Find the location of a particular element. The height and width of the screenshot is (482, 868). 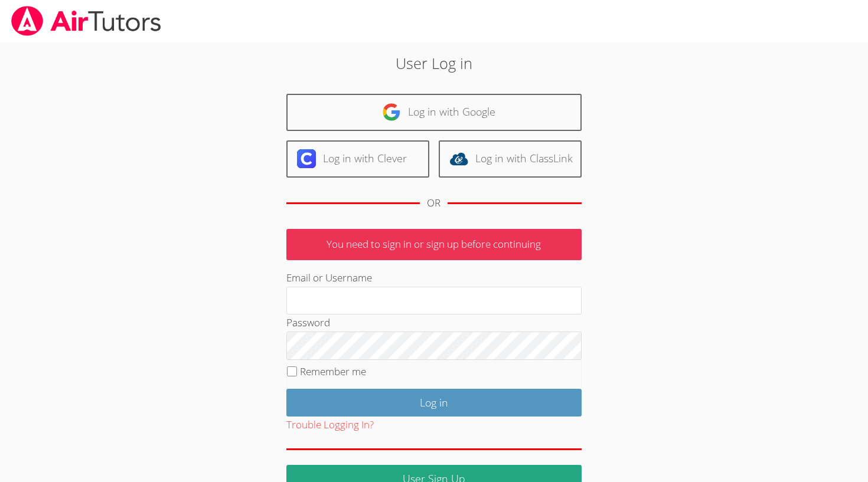

a: Log in with ClassLink is located at coordinates (510, 158).